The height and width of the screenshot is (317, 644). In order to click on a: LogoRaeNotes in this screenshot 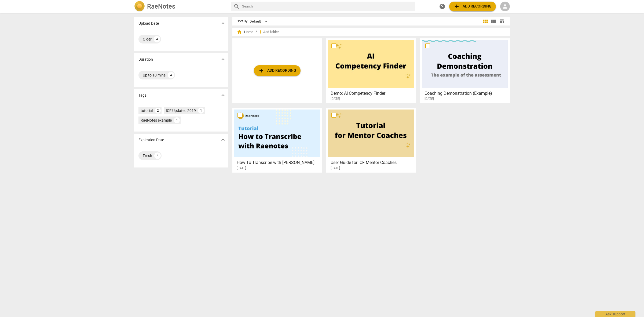, I will do `click(181, 7)`.